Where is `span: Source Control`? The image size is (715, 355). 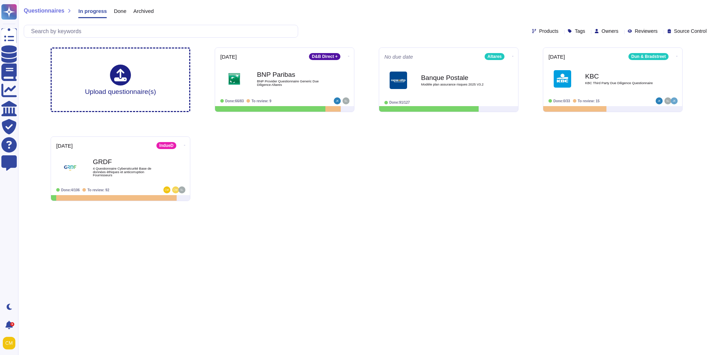
span: Source Control is located at coordinates (691, 31).